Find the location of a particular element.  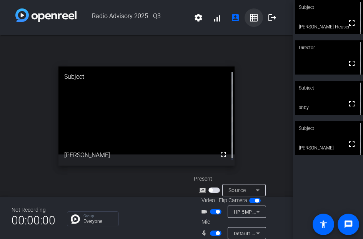

span: Default - Microphone (Realtek(R) Audio) is located at coordinates (279, 234).